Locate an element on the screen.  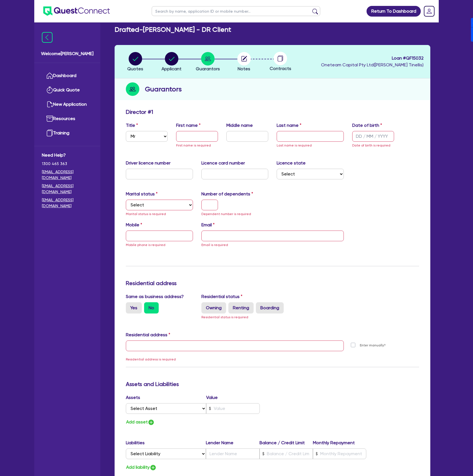
label: Monthly Repayment is located at coordinates (340, 443).